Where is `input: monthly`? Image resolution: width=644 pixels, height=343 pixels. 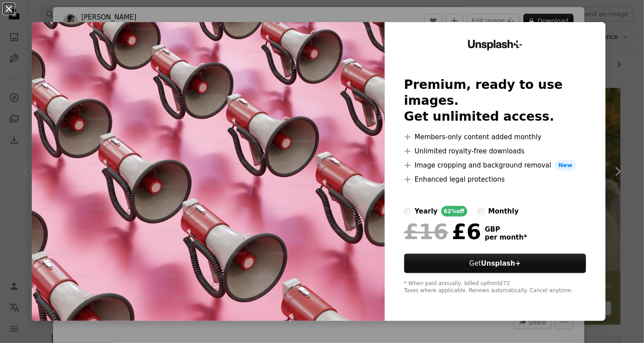 input: monthly is located at coordinates (481, 211).